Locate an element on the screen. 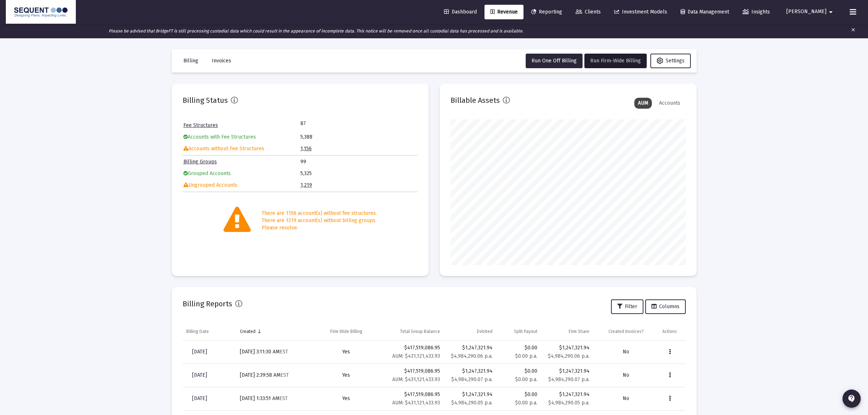  button: Filter is located at coordinates (628, 306).